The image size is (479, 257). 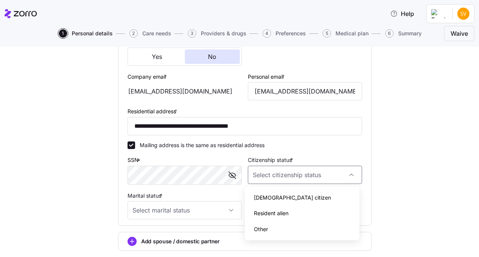 What do you see at coordinates (267, 33) in the screenshot?
I see `span: 4` at bounding box center [267, 33].